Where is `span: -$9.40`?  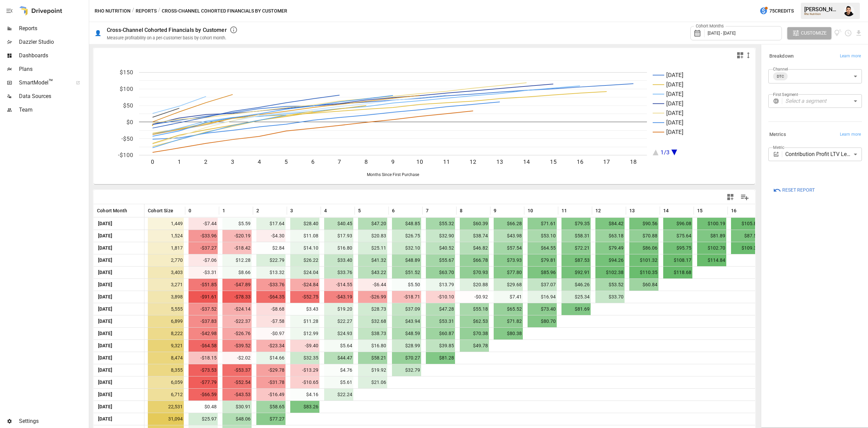
span: -$9.40 is located at coordinates (305, 345).